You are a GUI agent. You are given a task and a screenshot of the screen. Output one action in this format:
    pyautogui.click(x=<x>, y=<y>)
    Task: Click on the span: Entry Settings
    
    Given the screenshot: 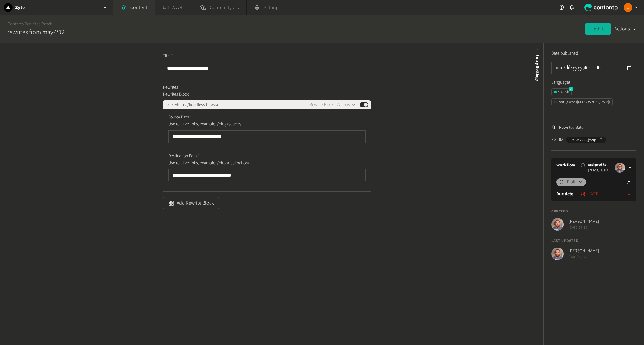 What is the action you would take?
    pyautogui.click(x=537, y=68)
    